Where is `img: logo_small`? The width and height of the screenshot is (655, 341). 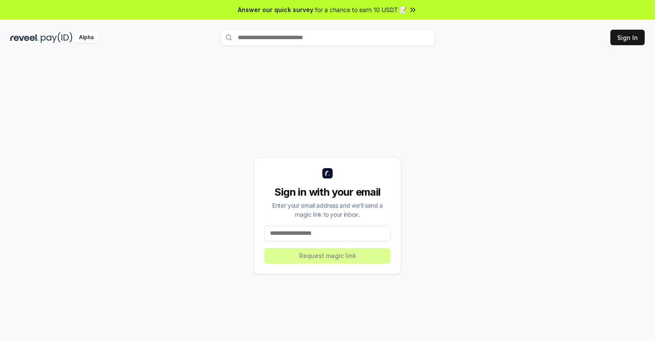
img: logo_small is located at coordinates (328, 173).